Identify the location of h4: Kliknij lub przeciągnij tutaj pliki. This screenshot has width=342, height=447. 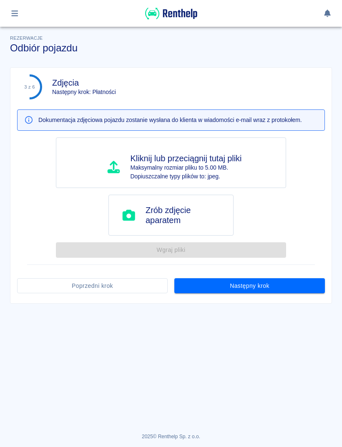
(186, 158).